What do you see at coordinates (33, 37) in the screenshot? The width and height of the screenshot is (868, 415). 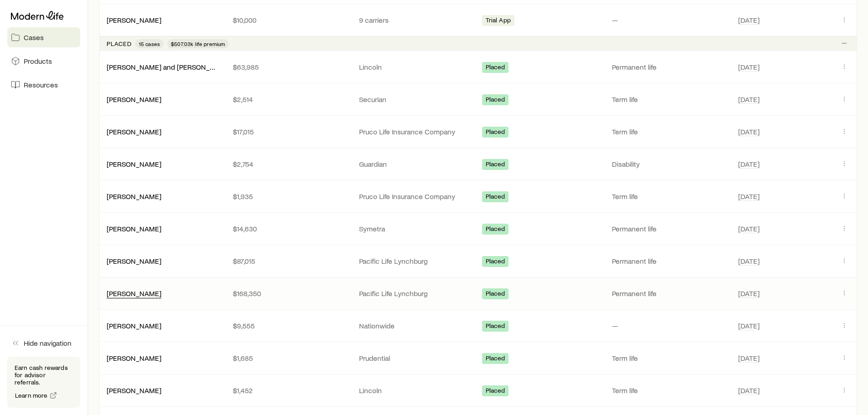 I see `span: Cases` at bounding box center [33, 37].